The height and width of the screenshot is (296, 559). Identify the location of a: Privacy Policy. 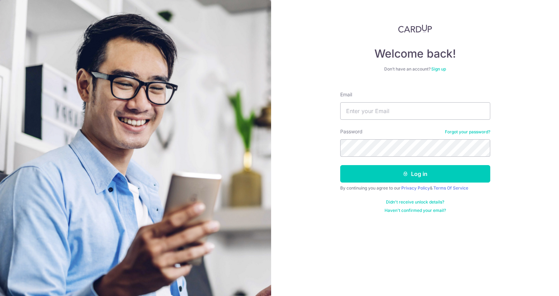
(415, 188).